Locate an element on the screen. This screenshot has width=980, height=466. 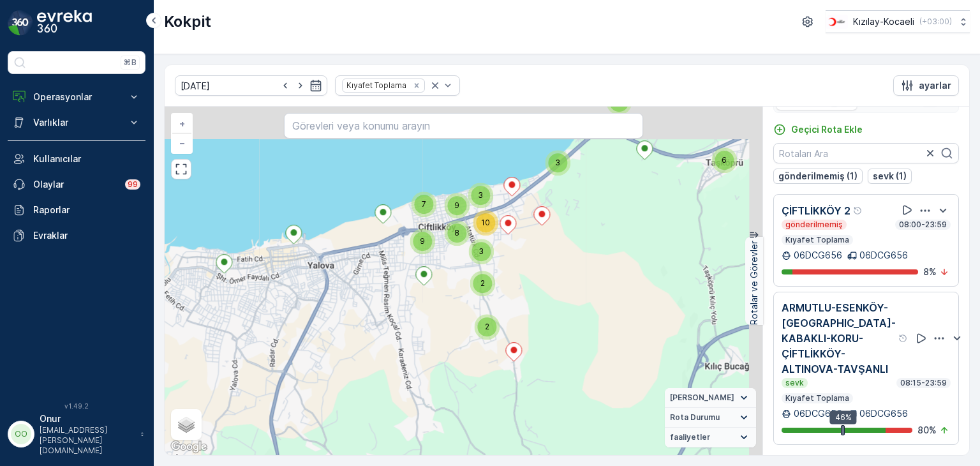
p: Rotalar ve Görevler is located at coordinates (754, 283).